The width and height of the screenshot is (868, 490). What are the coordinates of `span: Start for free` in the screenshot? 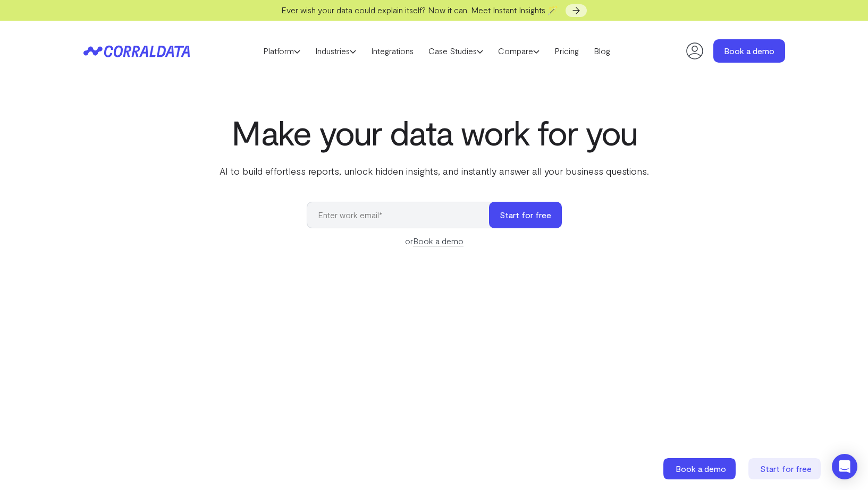 It's located at (785, 468).